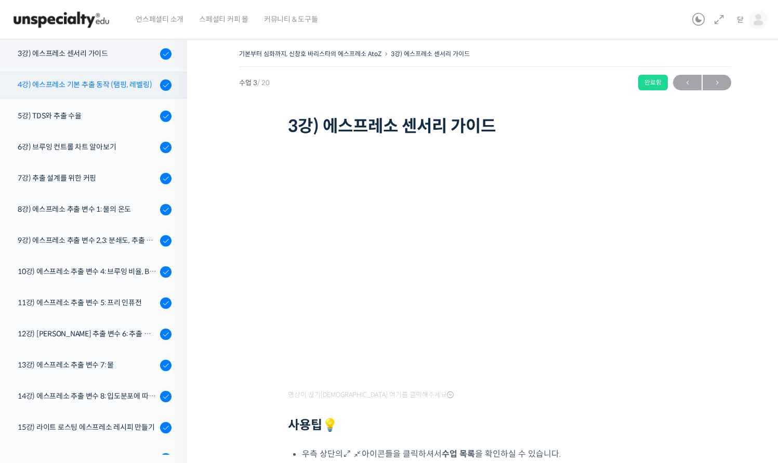 The height and width of the screenshot is (463, 778). What do you see at coordinates (87, 396) in the screenshot?
I see `div: 14강) 에스프레소 추출 변수 8: 입도분포에 따른 향미 변화` at bounding box center [87, 396].